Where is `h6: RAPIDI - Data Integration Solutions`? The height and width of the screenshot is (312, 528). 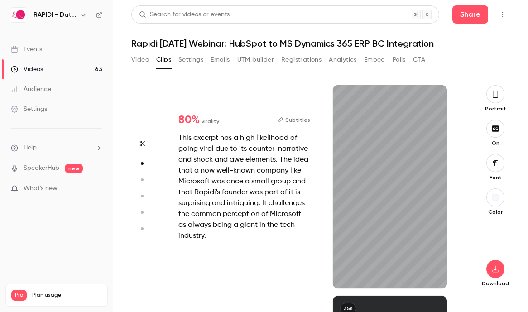
h6: RAPIDI - Data Integration Solutions is located at coordinates (55, 15).